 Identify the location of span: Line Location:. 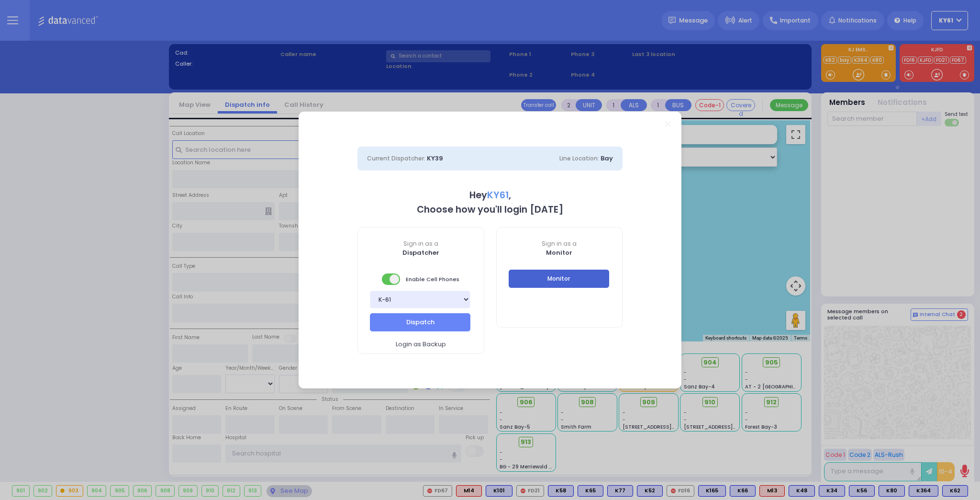
(579, 158).